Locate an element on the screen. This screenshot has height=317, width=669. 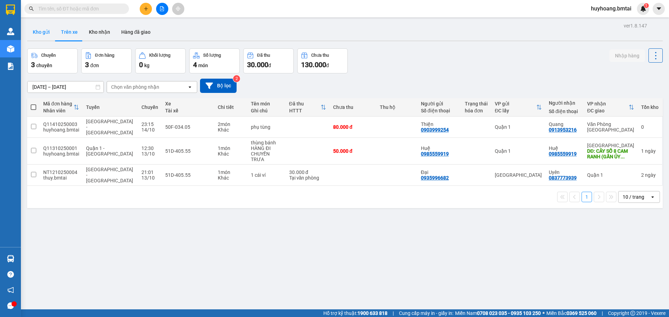
div: 0935996682 is located at coordinates (435, 178).